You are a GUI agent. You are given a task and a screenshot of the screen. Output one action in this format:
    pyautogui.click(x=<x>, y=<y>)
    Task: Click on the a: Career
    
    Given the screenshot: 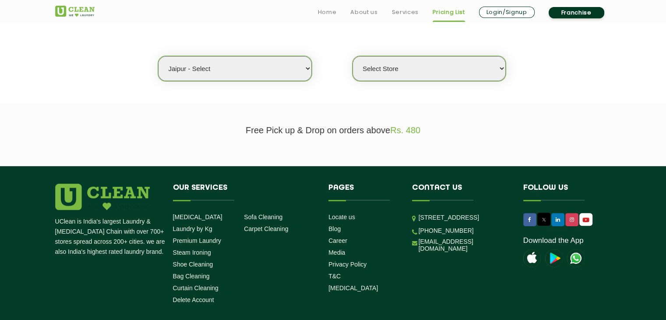 What is the action you would take?
    pyautogui.click(x=338, y=240)
    